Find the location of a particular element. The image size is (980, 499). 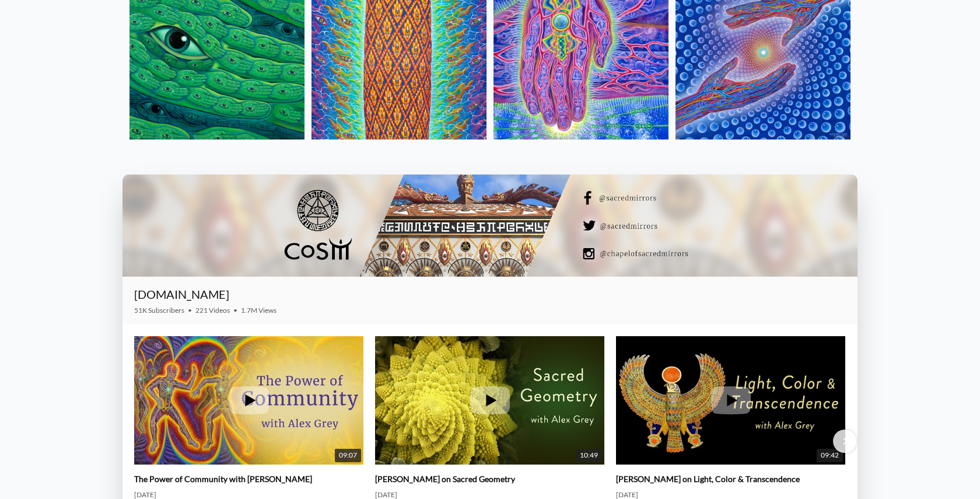

img: Alex Grey on Light, Color & Transcendence is located at coordinates (731, 400).